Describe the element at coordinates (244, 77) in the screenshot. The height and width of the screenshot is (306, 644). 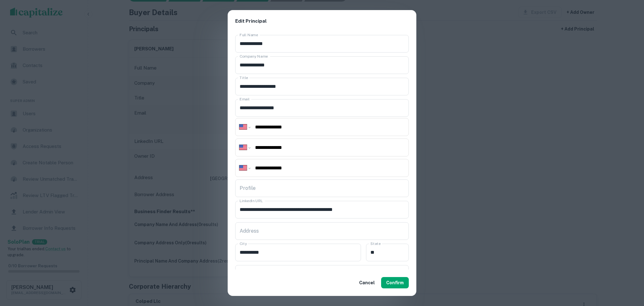
I see `label: Title` at that location.